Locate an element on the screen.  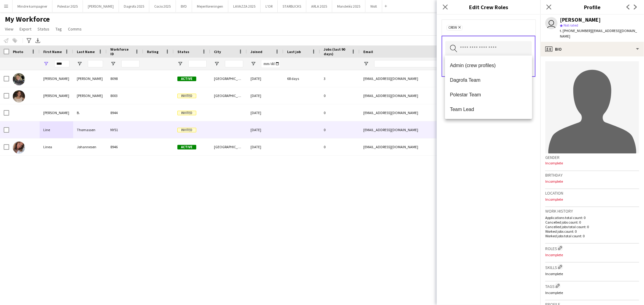
button: Polestar 2025 is located at coordinates (68, 6).